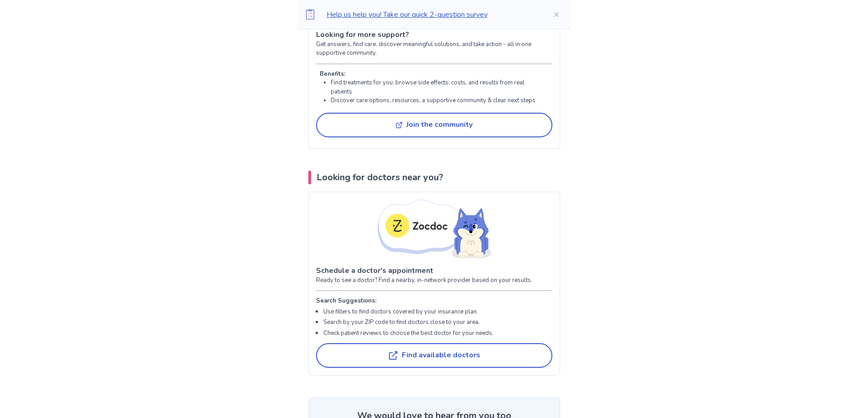 The image size is (868, 418). I want to click on p: Schedule a doctor's appointment, so click(434, 270).